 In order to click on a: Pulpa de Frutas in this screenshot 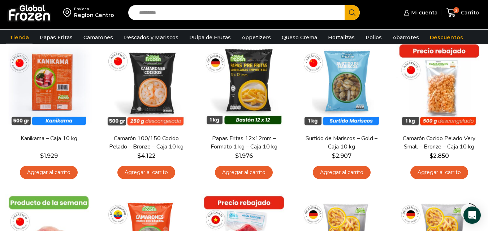, I will do `click(210, 38)`.